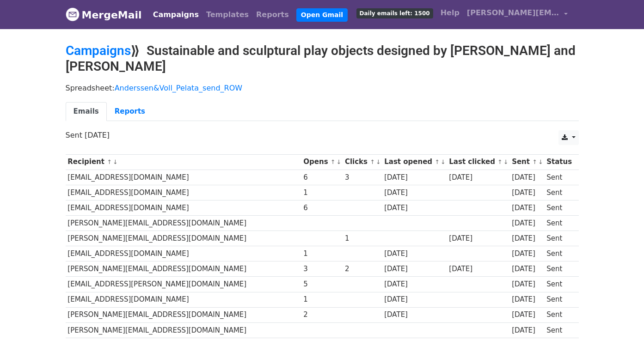  Describe the element at coordinates (178, 88) in the screenshot. I see `a: Anderssen&Voll_Pelata_send_ROW` at that location.